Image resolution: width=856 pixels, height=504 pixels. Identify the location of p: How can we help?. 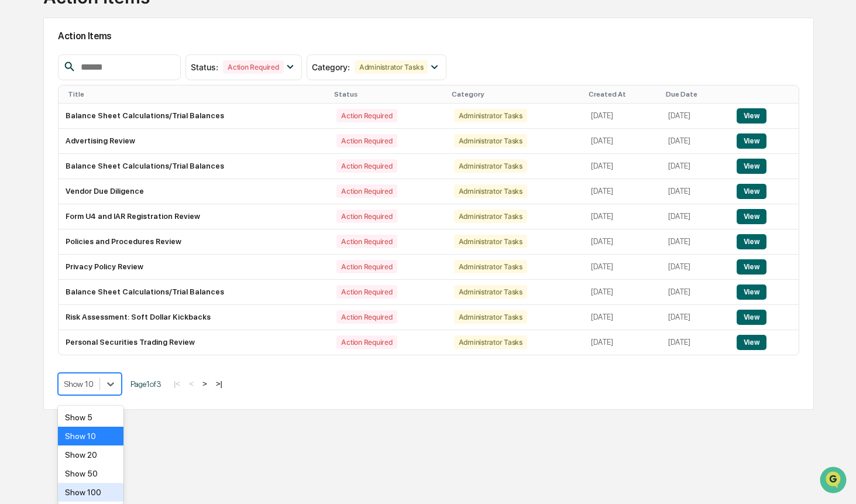
(113, 34).